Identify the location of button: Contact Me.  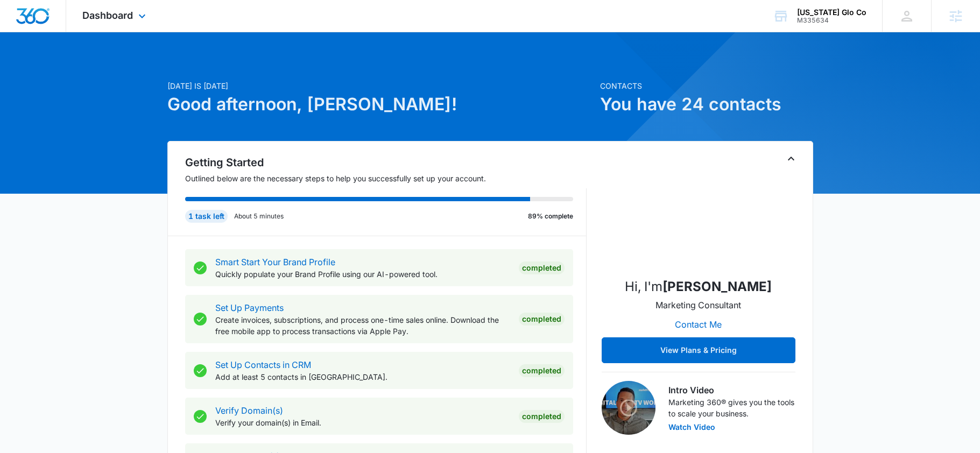
(698, 324).